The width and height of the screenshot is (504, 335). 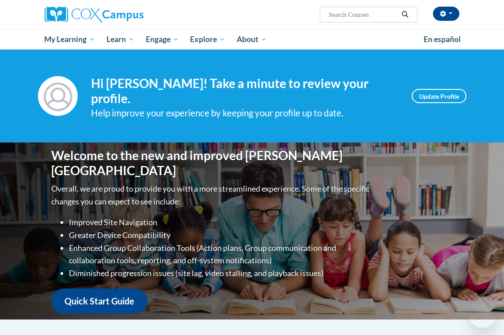 I want to click on a: Learn, so click(x=120, y=39).